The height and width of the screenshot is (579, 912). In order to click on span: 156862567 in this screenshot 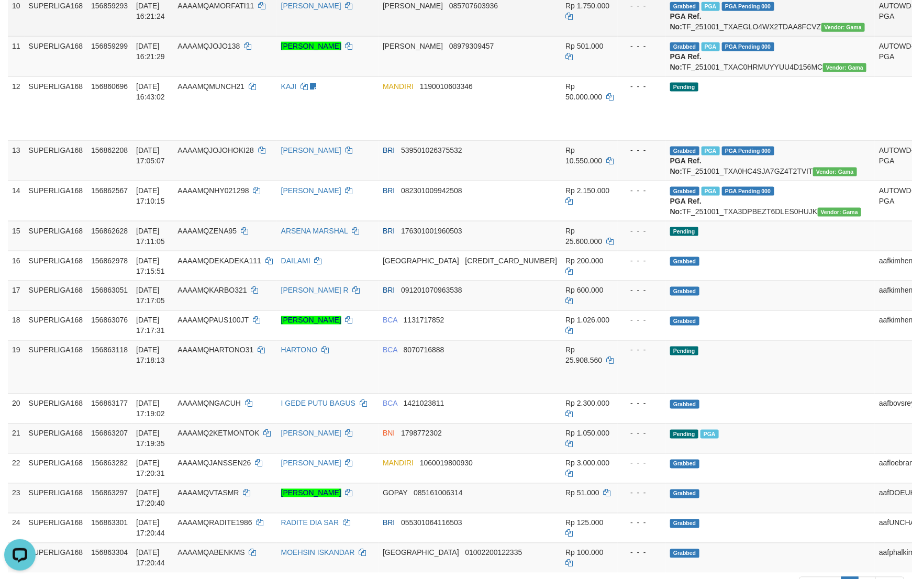, I will do `click(109, 190)`.